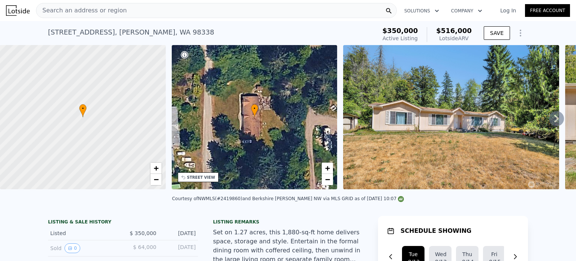  What do you see at coordinates (81, 11) in the screenshot?
I see `span: Search an address or region` at bounding box center [81, 11].